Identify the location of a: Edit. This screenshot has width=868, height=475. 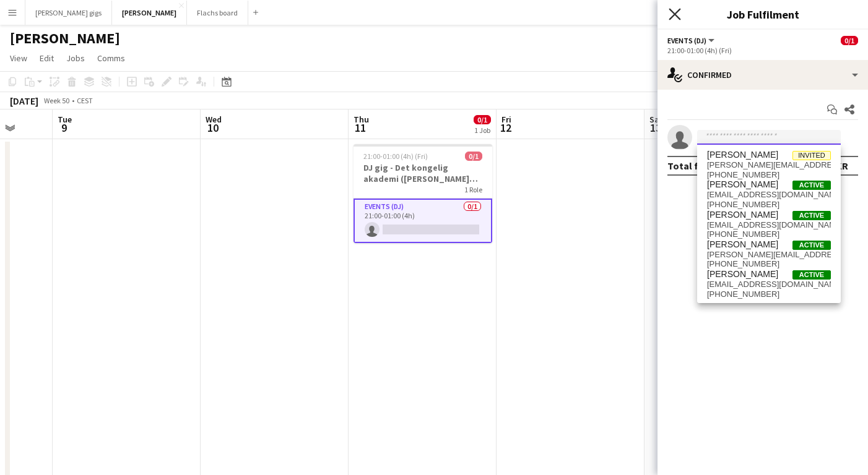
(47, 58).